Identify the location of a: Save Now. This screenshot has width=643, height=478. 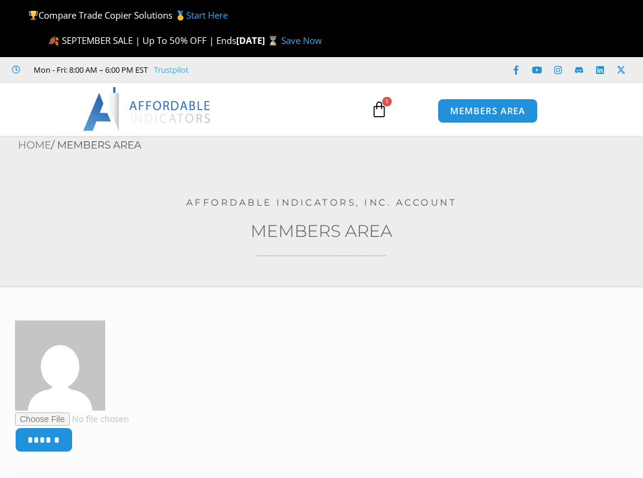
(302, 40).